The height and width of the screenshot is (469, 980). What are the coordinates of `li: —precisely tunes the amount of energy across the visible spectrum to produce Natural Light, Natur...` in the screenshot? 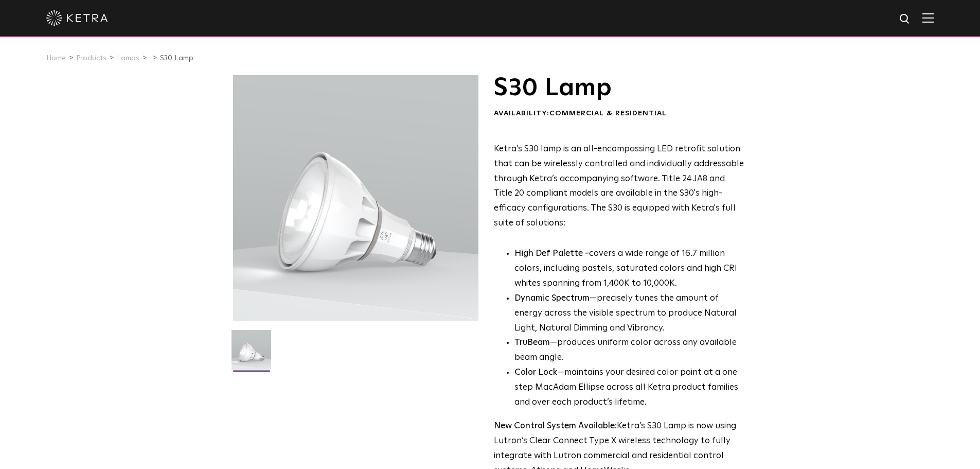 It's located at (629, 313).